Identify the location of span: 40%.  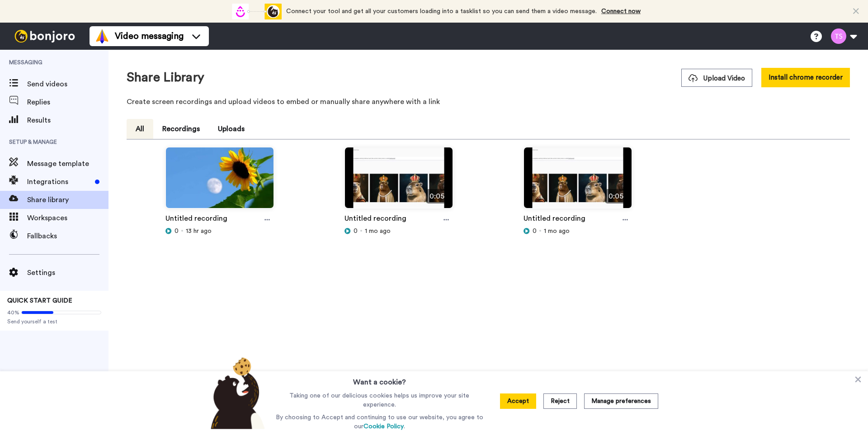
(13, 312).